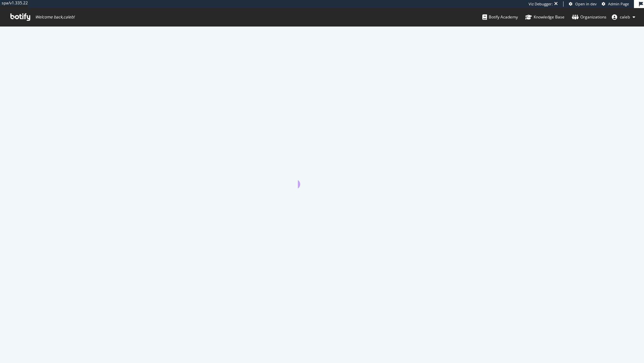 This screenshot has width=644, height=363. What do you see at coordinates (619, 4) in the screenshot?
I see `span: Admin Page` at bounding box center [619, 4].